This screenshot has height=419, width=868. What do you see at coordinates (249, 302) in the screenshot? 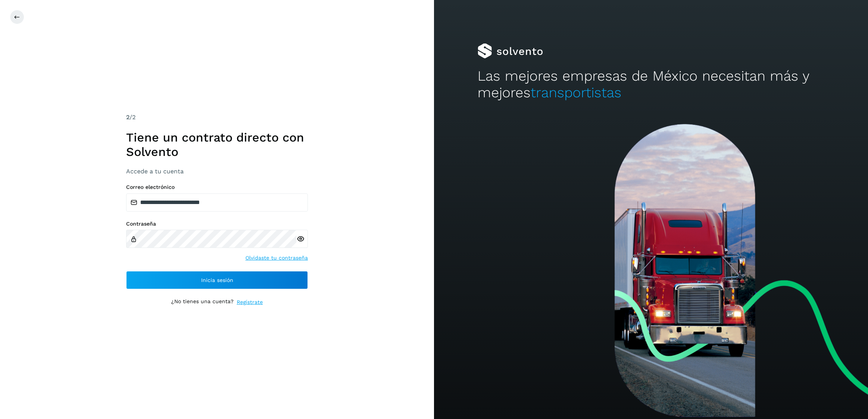
I see `a: Regístrate` at bounding box center [249, 302].